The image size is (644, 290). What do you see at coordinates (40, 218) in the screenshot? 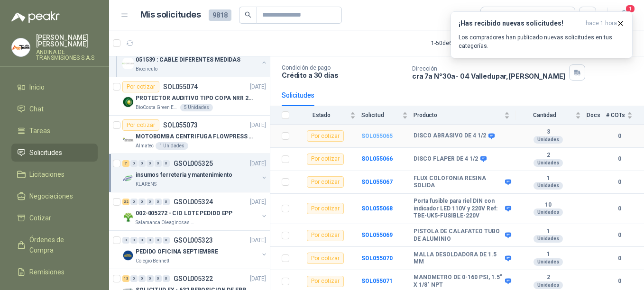
I see `span: Cotizar` at bounding box center [40, 218].